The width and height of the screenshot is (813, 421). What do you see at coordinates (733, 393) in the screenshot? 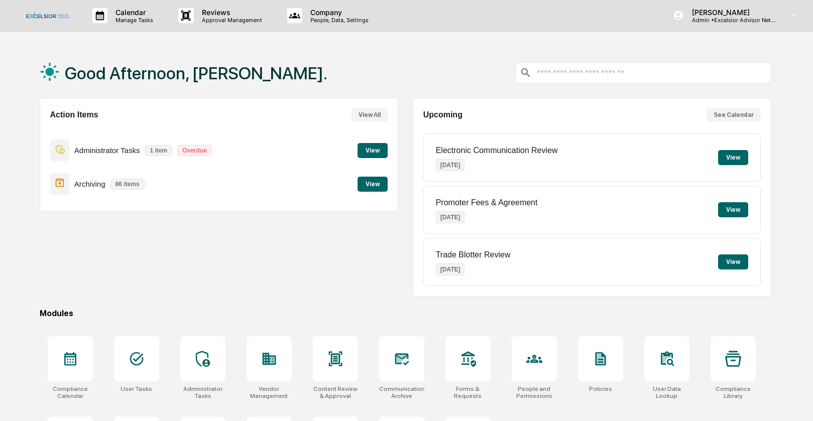
I see `div: Compliance Library` at bounding box center [733, 393].